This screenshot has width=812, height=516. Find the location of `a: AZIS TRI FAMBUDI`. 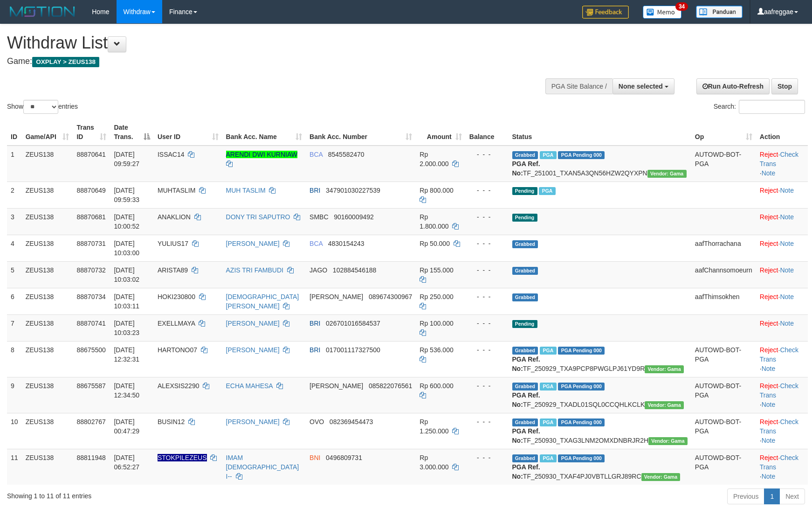

a: AZIS TRI FAMBUDI is located at coordinates (255, 270).